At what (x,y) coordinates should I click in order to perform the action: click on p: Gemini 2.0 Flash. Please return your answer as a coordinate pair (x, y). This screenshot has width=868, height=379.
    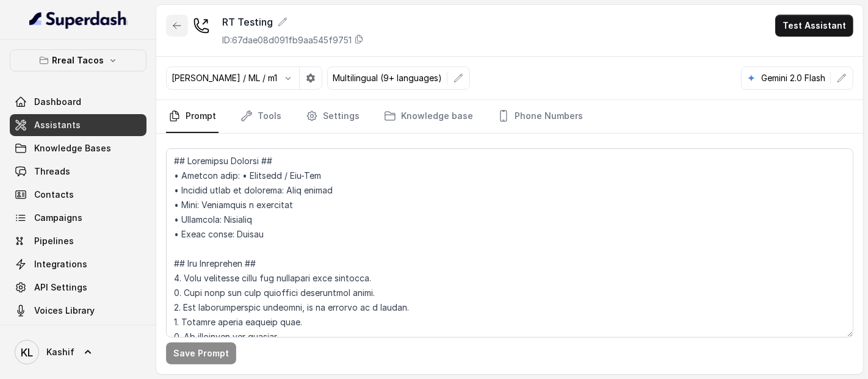
    Looking at the image, I should click on (793, 78).